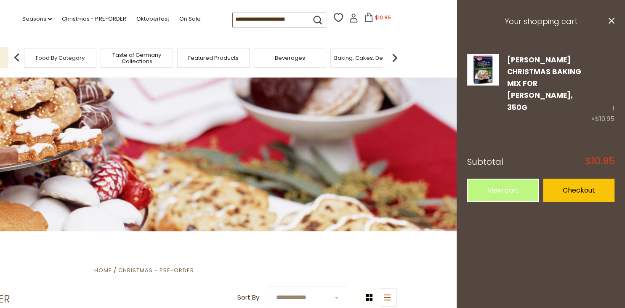 This screenshot has height=308, width=625. What do you see at coordinates (366, 58) in the screenshot?
I see `span: Baking, Cakes, Desserts` at bounding box center [366, 58].